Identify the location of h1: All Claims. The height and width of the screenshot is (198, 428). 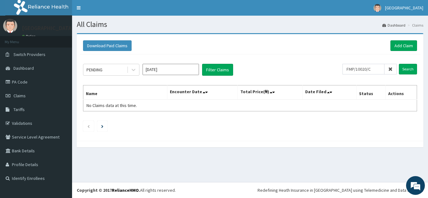
(250, 24).